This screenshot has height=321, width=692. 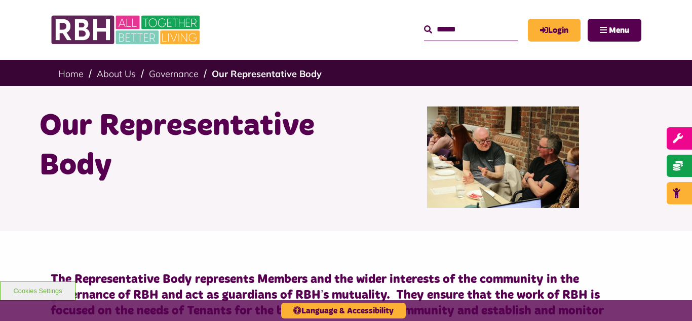 I want to click on a: Our Representative Body, so click(x=267, y=73).